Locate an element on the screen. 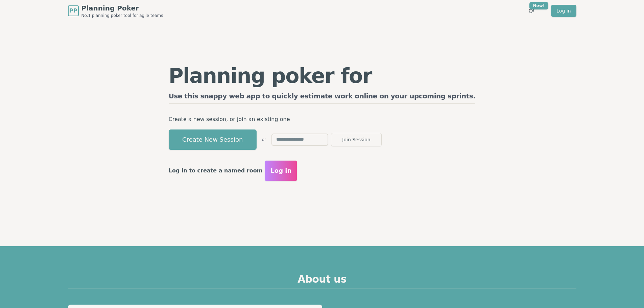 The height and width of the screenshot is (308, 644). span: Planning Poker is located at coordinates (123, 8).